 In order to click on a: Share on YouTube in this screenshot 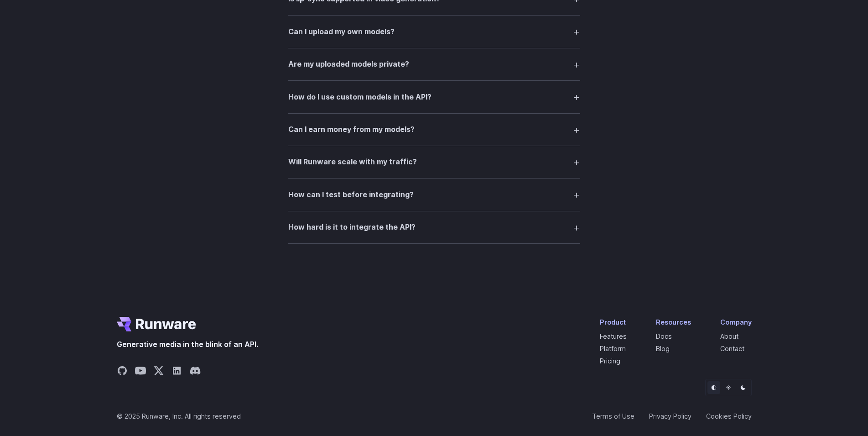, I will do `click(141, 372)`.